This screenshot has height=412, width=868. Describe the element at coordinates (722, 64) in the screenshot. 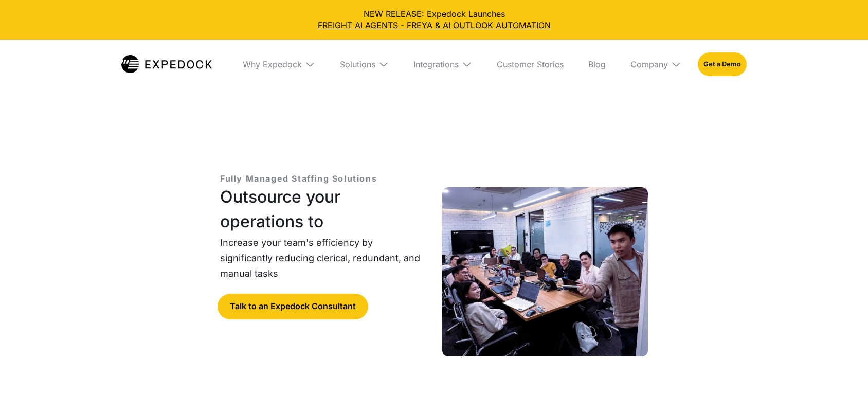

I see `a: Get a Demo` at that location.